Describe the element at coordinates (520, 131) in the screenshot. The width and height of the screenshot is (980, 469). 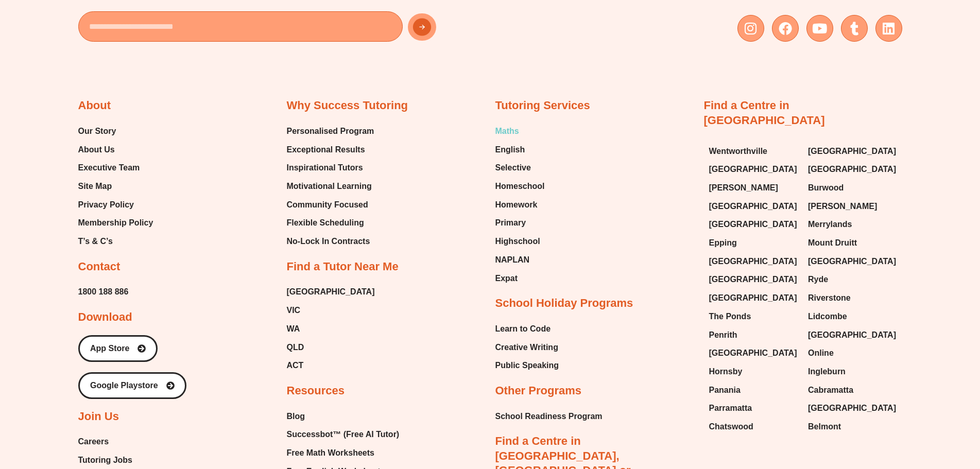
I see `a: Maths` at that location.